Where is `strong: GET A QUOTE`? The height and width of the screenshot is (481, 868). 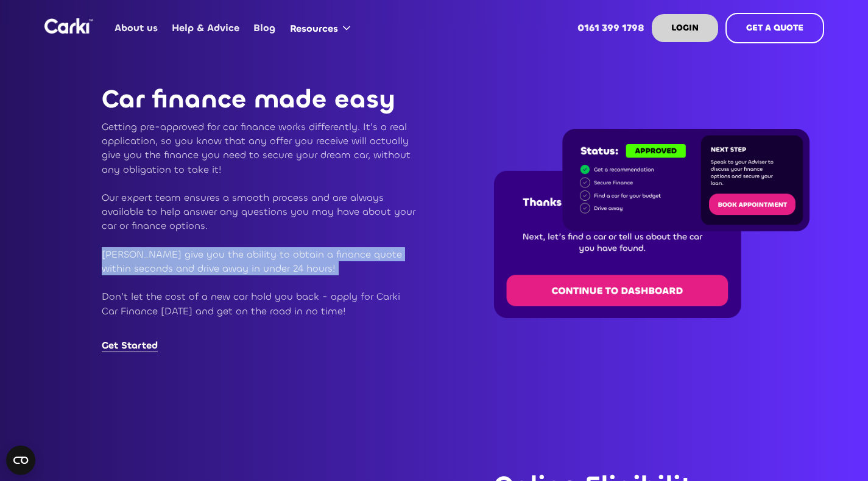 strong: GET A QUOTE is located at coordinates (775, 27).